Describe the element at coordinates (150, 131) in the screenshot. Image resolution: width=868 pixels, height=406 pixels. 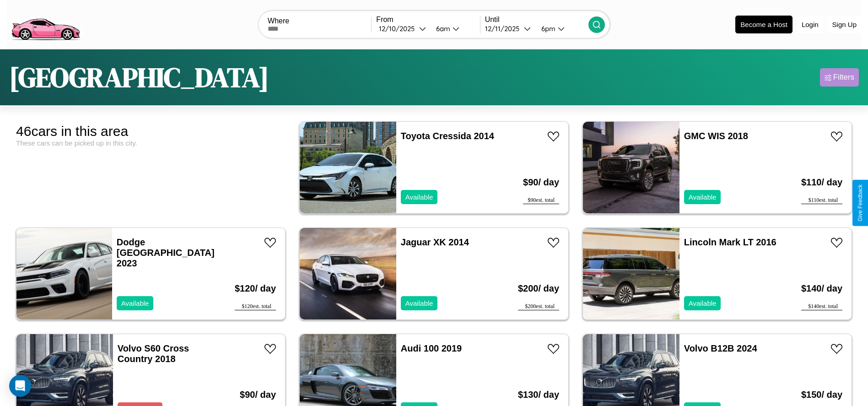
I see `div: 46 cars in this area` at that location.